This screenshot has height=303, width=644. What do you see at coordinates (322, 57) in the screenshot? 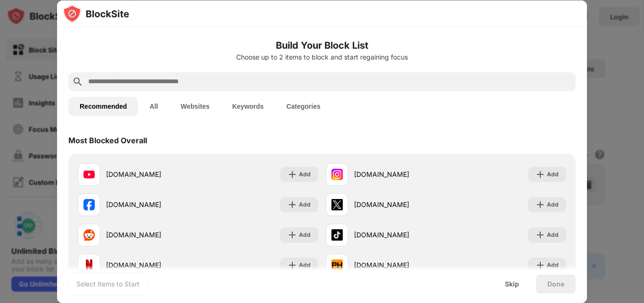
I see `div: Choose up to 2 items to block and start regaining focus` at bounding box center [322, 57].